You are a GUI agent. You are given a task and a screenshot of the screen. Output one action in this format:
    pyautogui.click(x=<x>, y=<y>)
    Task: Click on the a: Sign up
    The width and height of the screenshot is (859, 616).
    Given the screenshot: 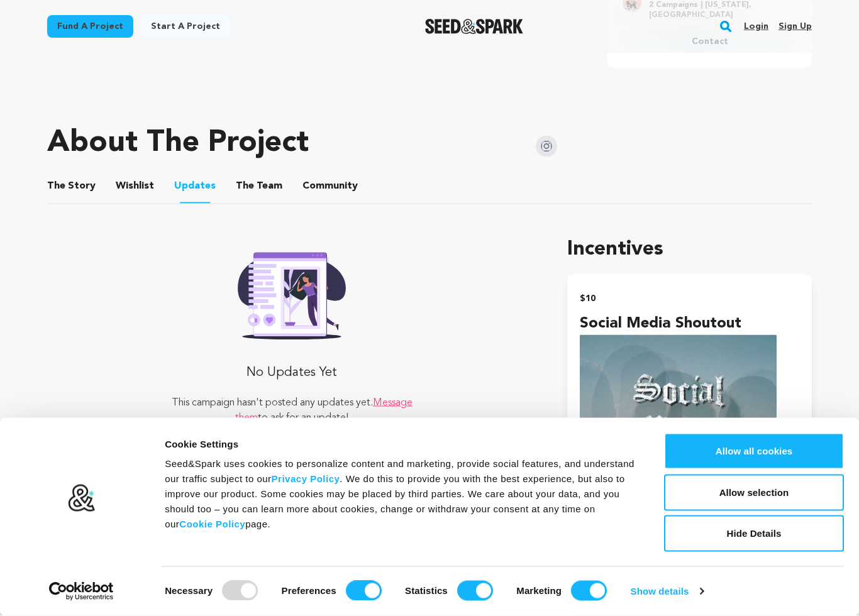 What is the action you would take?
    pyautogui.click(x=795, y=27)
    